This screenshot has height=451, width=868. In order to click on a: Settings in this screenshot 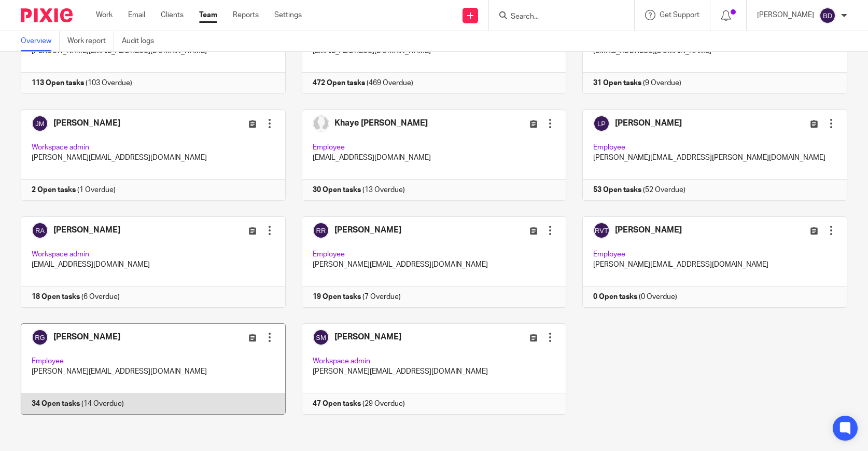, I will do `click(288, 15)`.